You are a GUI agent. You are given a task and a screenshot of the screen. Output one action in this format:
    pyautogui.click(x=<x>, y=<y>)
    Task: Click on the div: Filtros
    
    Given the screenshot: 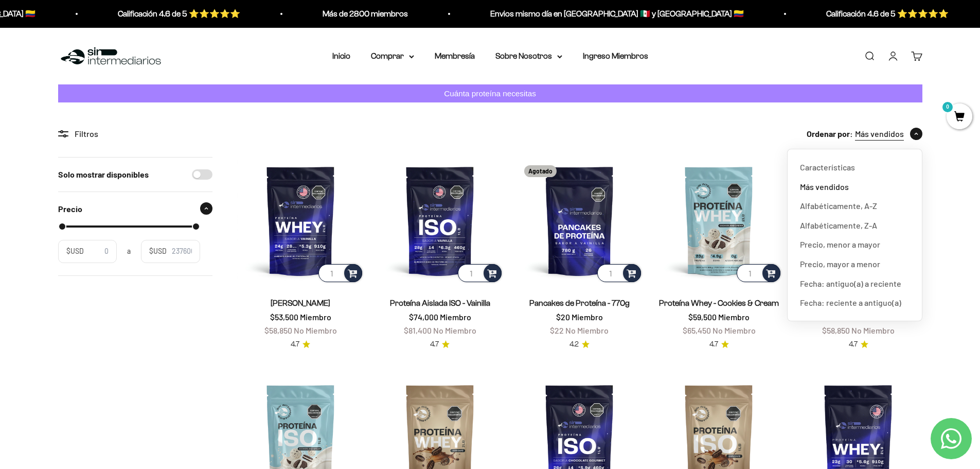 What is the action you would take?
    pyautogui.click(x=136, y=134)
    